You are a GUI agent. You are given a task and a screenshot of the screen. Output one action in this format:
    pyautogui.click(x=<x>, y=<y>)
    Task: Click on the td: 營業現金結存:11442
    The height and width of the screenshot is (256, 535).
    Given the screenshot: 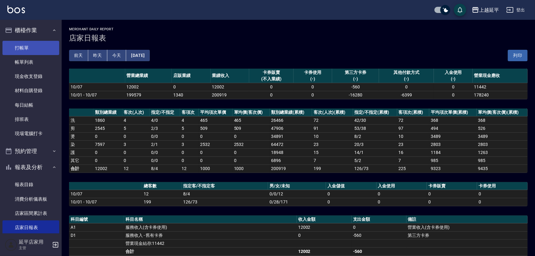 What is the action you would take?
    pyautogui.click(x=210, y=243)
    